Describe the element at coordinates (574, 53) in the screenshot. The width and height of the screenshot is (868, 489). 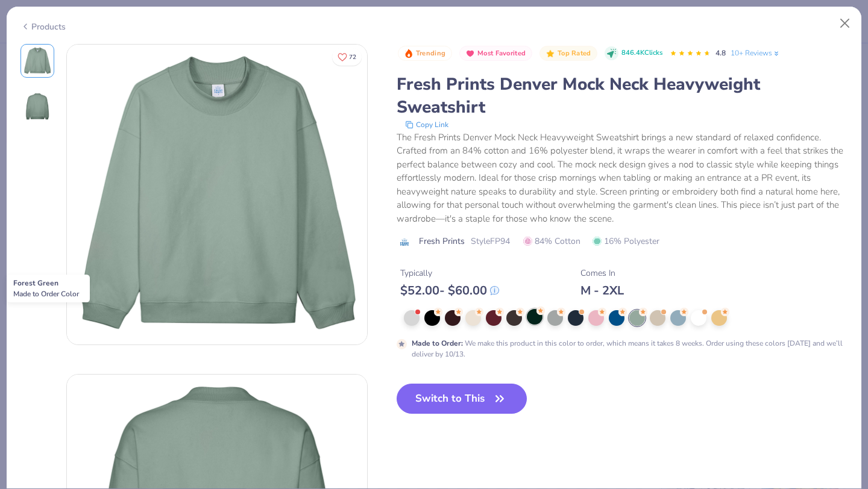
I see `span: Top Rated` at that location.